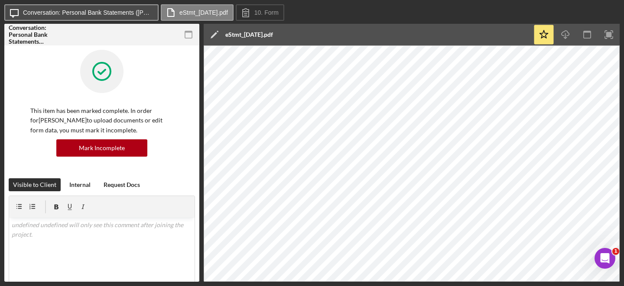 Image resolution: width=624 pixels, height=286 pixels. I want to click on button: Request Docs, so click(122, 185).